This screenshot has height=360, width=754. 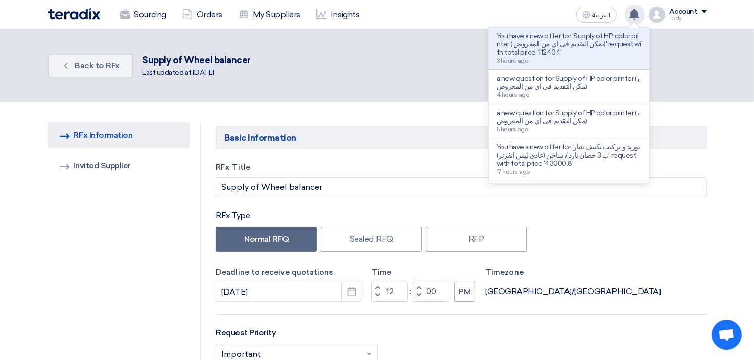 What do you see at coordinates (431, 292) in the screenshot?
I see `input: Minutes` at bounding box center [431, 292].